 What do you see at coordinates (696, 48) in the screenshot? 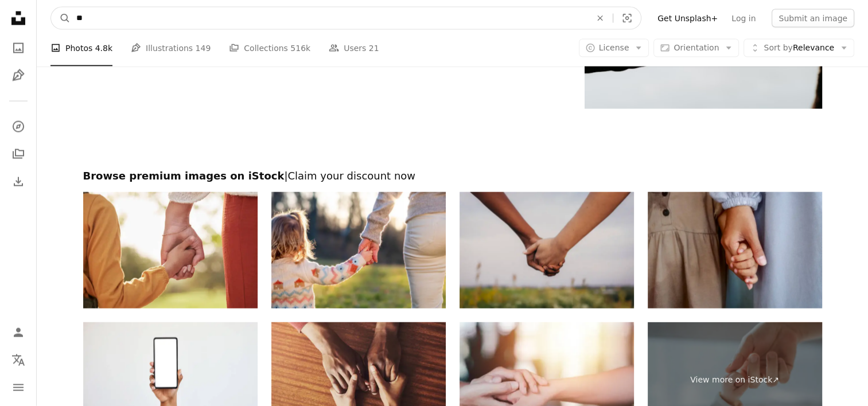
I see `button: Orientation` at bounding box center [696, 48].